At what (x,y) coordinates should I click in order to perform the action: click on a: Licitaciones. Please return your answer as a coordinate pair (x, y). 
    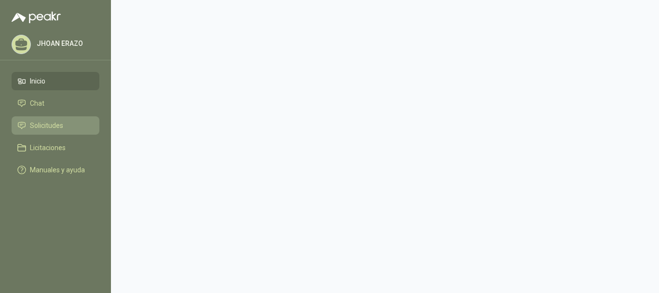
    Looking at the image, I should click on (55, 148).